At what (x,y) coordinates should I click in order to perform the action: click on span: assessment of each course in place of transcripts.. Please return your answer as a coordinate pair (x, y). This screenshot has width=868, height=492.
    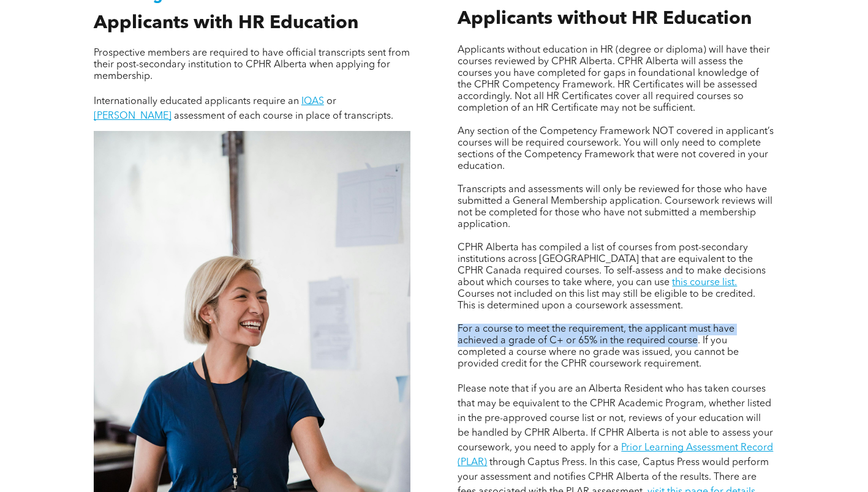
    Looking at the image, I should click on (284, 117).